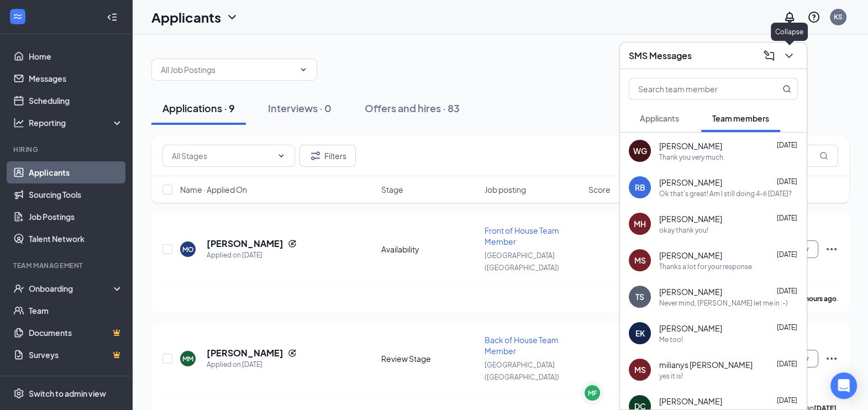  Describe the element at coordinates (522, 345) in the screenshot. I see `span: Back of House Team Member` at that location.